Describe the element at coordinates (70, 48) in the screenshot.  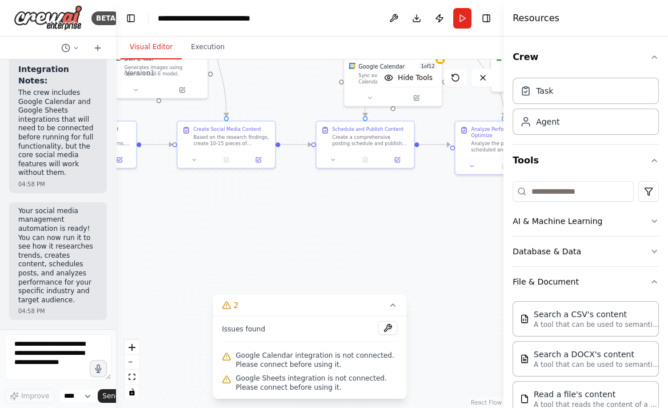
I see `button: Switch to previous chat` at that location.